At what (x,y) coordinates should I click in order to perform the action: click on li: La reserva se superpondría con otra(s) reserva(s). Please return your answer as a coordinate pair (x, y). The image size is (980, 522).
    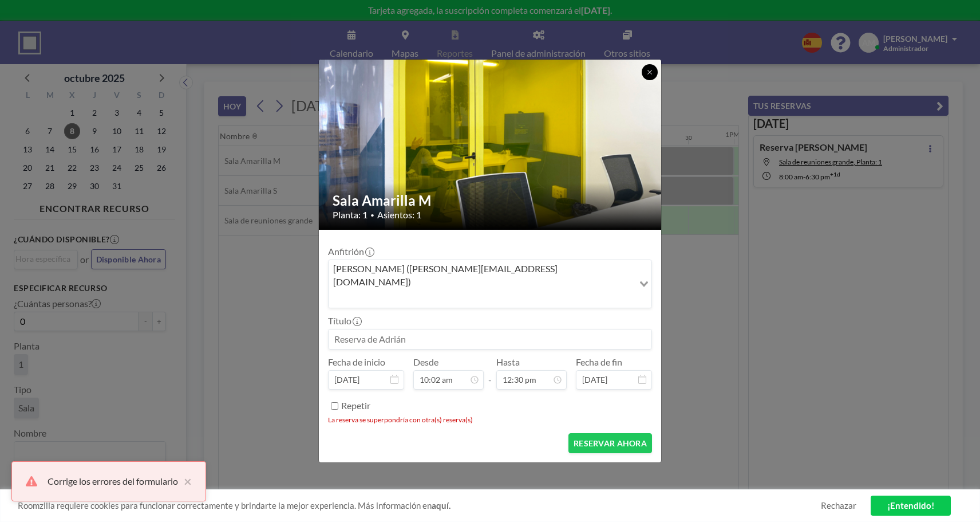
    Looking at the image, I should click on (490, 419).